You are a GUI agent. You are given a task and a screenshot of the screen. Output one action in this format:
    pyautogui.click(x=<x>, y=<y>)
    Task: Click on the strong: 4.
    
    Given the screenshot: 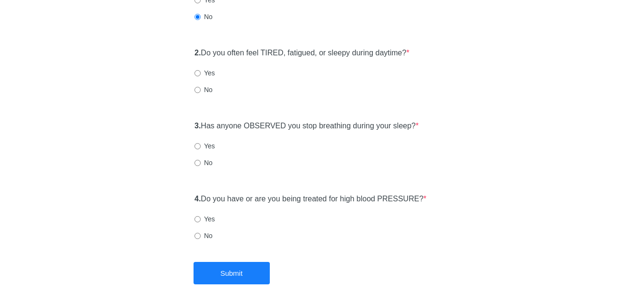 What is the action you would take?
    pyautogui.click(x=197, y=198)
    